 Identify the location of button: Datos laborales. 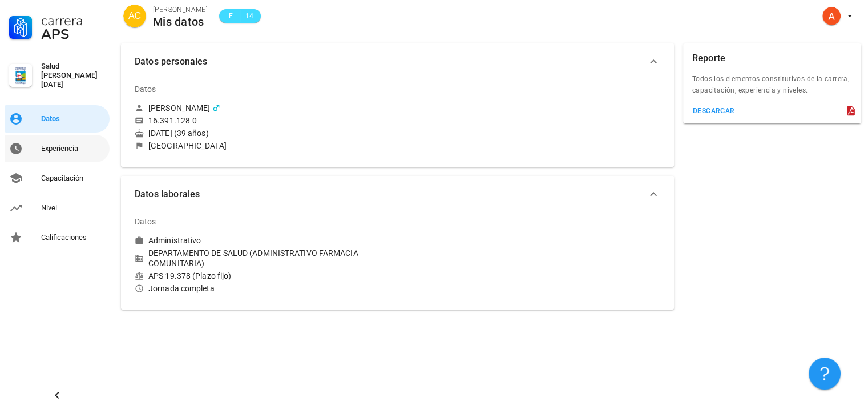
(398, 194).